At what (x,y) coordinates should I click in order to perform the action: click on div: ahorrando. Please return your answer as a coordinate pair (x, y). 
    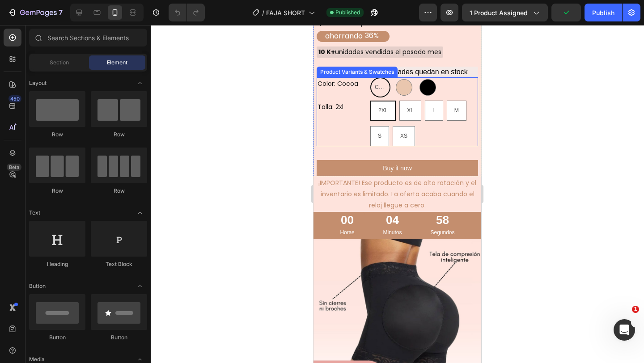
    Looking at the image, I should click on (30, 11).